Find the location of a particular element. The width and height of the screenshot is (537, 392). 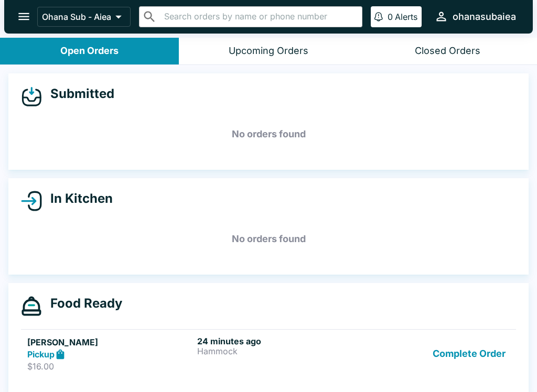

p: 0 is located at coordinates (390, 17).